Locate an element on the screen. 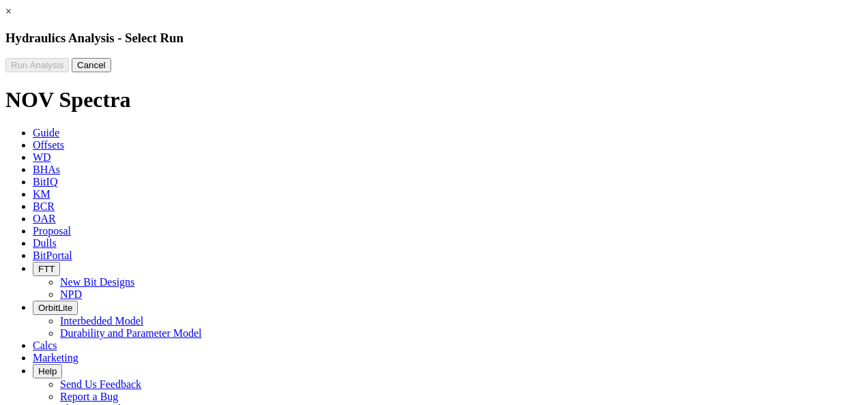  span: BHAs is located at coordinates (47, 169).